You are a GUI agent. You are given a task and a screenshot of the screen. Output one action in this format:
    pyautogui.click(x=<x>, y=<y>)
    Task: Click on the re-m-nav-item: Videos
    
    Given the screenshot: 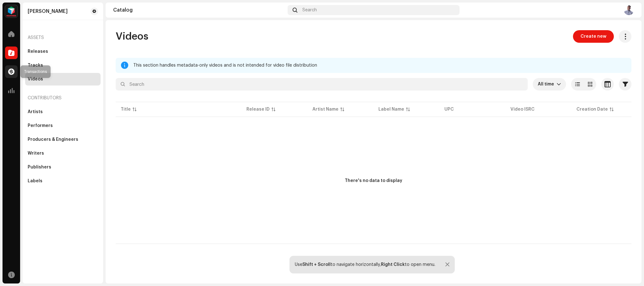 What is the action you would take?
    pyautogui.click(x=63, y=79)
    